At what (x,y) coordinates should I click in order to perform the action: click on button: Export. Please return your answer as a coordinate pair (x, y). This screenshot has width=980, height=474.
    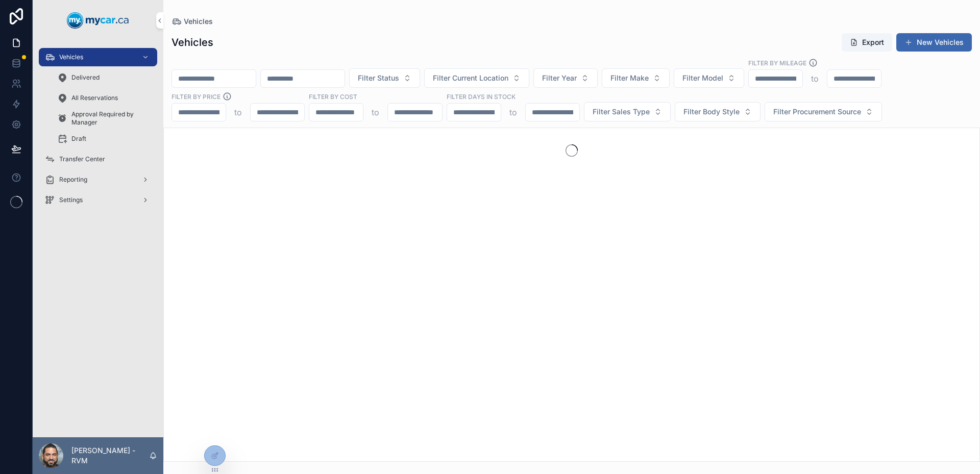
    Looking at the image, I should click on (866, 42).